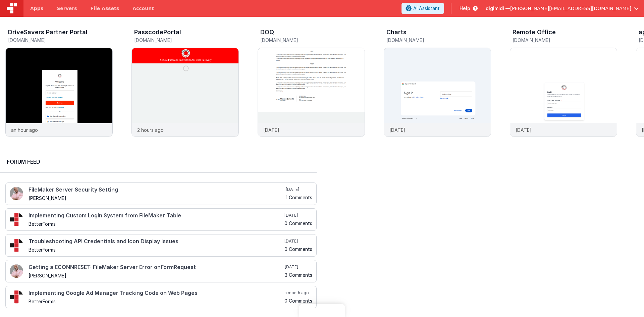 The height and width of the screenshot is (317, 644). Describe the element at coordinates (150, 130) in the screenshot. I see `p: 2 hours ago` at that location.